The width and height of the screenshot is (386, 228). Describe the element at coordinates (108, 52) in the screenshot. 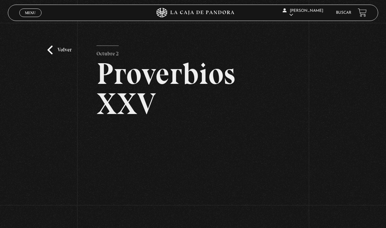

I see `p: Octubre 2` at that location.